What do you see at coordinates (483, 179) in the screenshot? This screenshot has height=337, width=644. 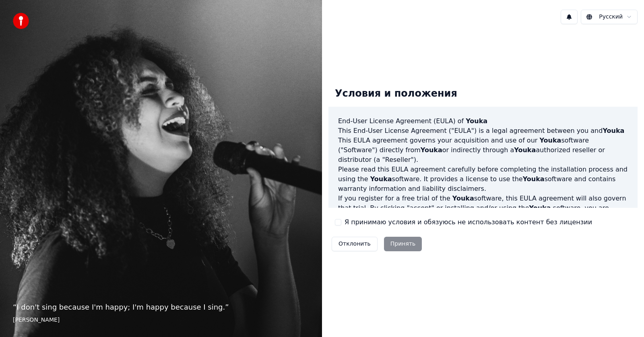 I see `p: Please read this EULA agreement carefully before completing the installation process and using th...` at bounding box center [483, 179].